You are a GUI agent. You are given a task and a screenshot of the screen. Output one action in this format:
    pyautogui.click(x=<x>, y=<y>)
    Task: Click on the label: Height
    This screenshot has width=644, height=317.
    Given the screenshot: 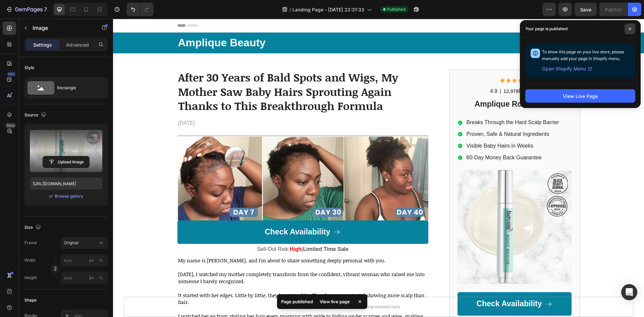 What is the action you would take?
    pyautogui.click(x=30, y=278)
    